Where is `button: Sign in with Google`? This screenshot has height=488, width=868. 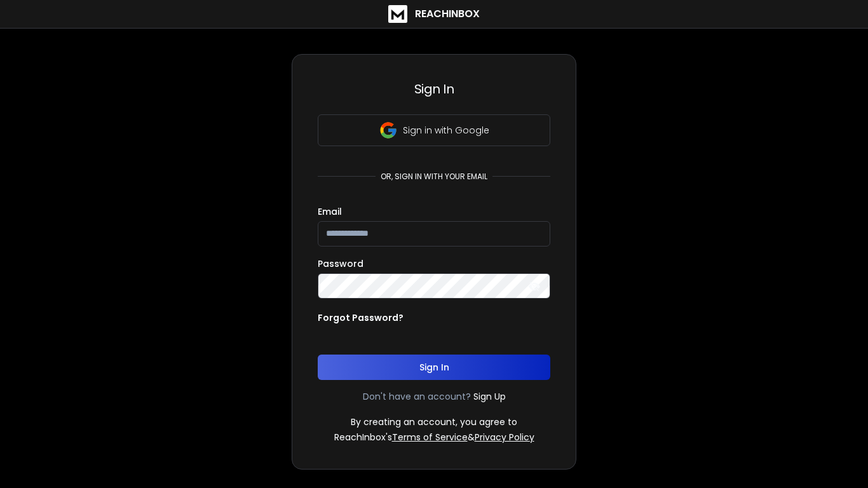 button: Sign in with Google is located at coordinates (434, 130).